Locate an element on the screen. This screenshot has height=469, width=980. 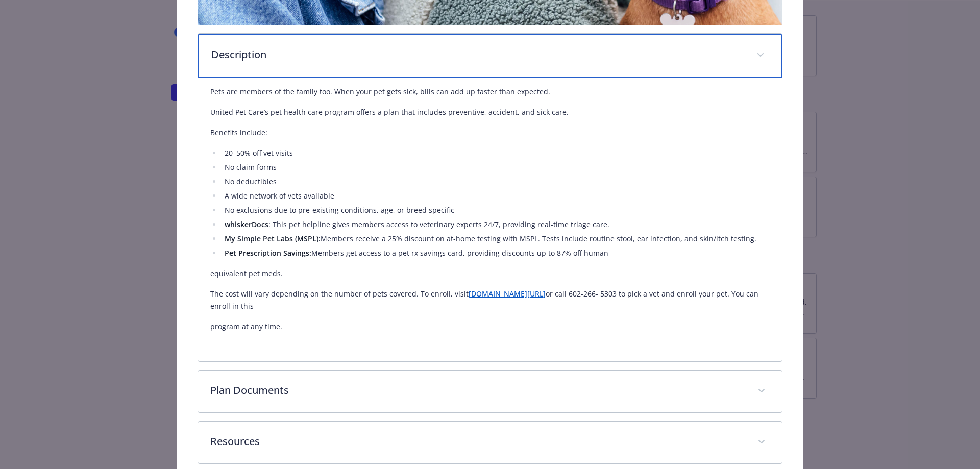
p: program at any time. is located at coordinates (490, 327).